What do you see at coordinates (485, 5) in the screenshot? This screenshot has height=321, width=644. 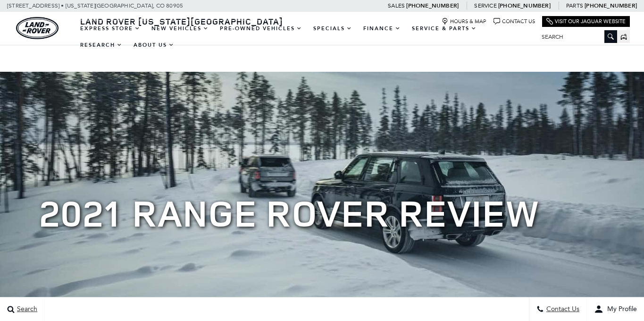 I see `span: Service` at bounding box center [485, 5].